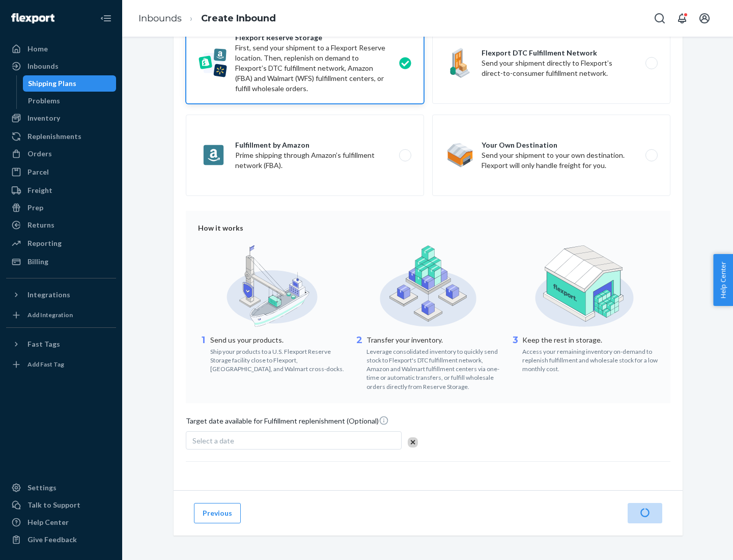 The width and height of the screenshot is (733, 560). What do you see at coordinates (723, 280) in the screenshot?
I see `span: Help Center` at bounding box center [723, 280].